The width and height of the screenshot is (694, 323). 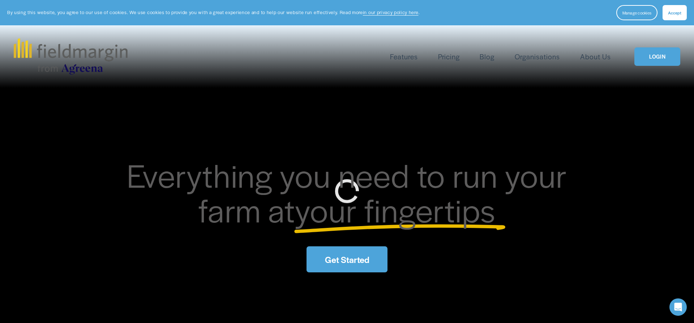 What do you see at coordinates (70, 56) in the screenshot?
I see `img: fieldmargin.com` at bounding box center [70, 56].